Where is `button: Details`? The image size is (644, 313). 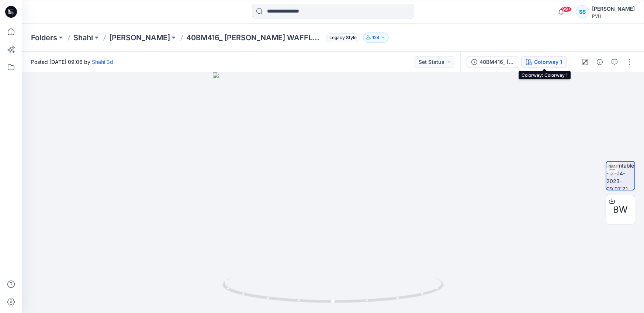
button: Details is located at coordinates (600, 62).